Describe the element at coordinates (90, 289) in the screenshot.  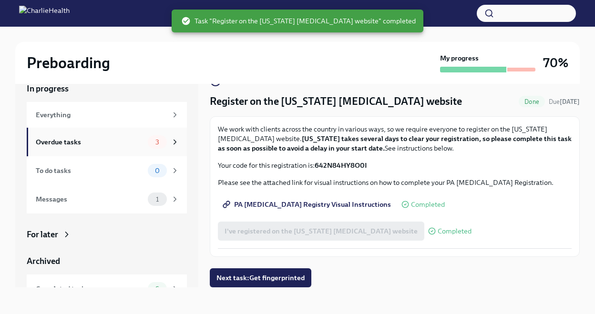
I see `div: Completed tasks` at that location.